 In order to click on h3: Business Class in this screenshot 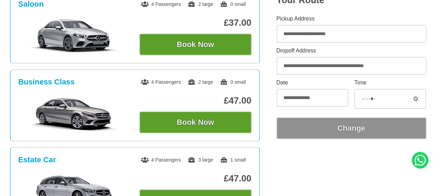, I will do `click(46, 82)`.